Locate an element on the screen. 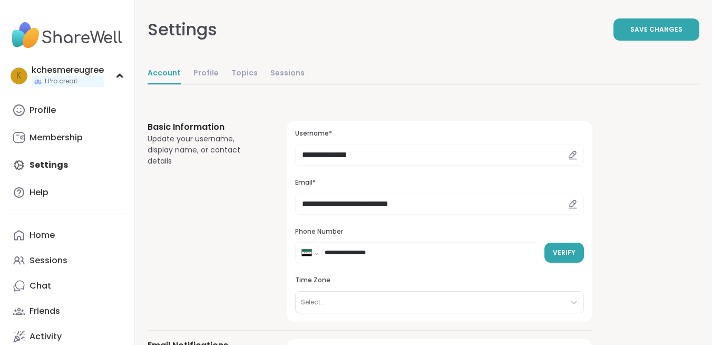 This screenshot has width=712, height=345. div: Sessions is located at coordinates (49, 260).